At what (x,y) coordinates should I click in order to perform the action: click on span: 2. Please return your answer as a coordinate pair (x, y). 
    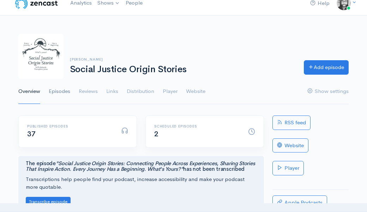
    Looking at the image, I should click on (156, 134).